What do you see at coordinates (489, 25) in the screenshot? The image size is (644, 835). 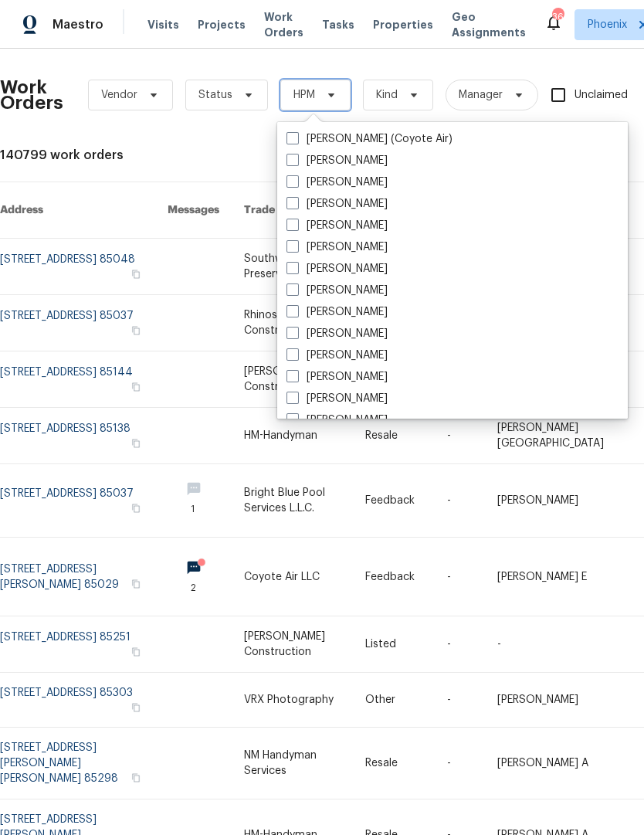 I see `span: Geo Assignments` at bounding box center [489, 25].